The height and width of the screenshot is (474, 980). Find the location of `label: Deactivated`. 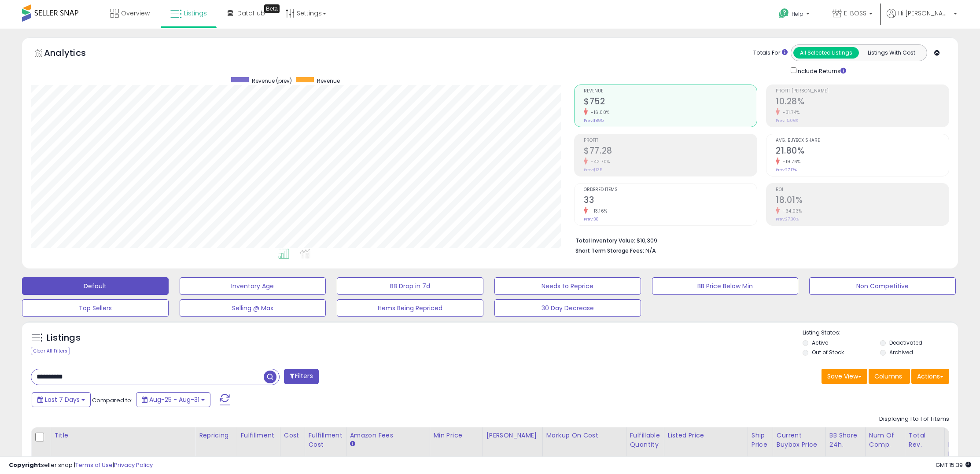

label: Deactivated is located at coordinates (906, 342).